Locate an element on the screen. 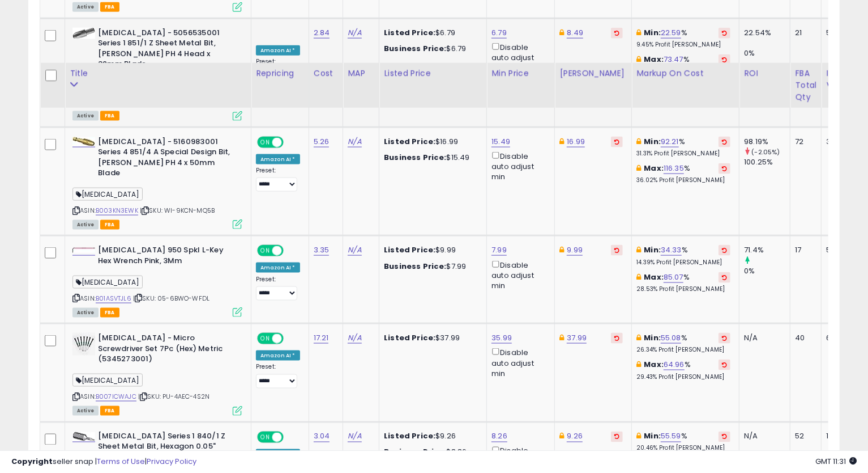  a: 9.26 is located at coordinates (575, 437).